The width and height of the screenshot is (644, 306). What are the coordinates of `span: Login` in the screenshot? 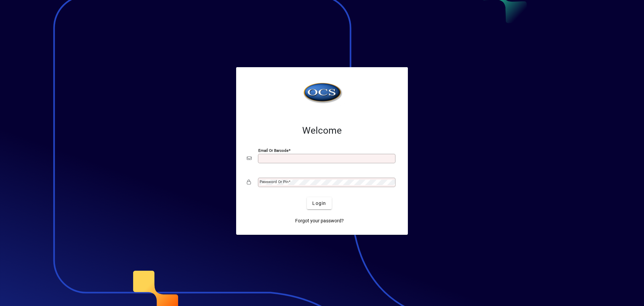 It's located at (319, 203).